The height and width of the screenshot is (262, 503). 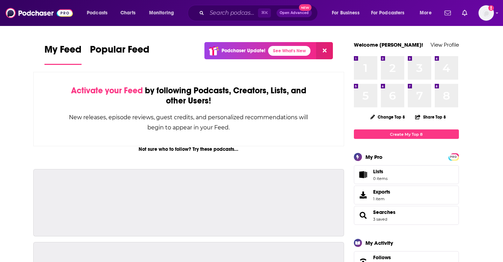 I want to click on span: Charts, so click(x=128, y=13).